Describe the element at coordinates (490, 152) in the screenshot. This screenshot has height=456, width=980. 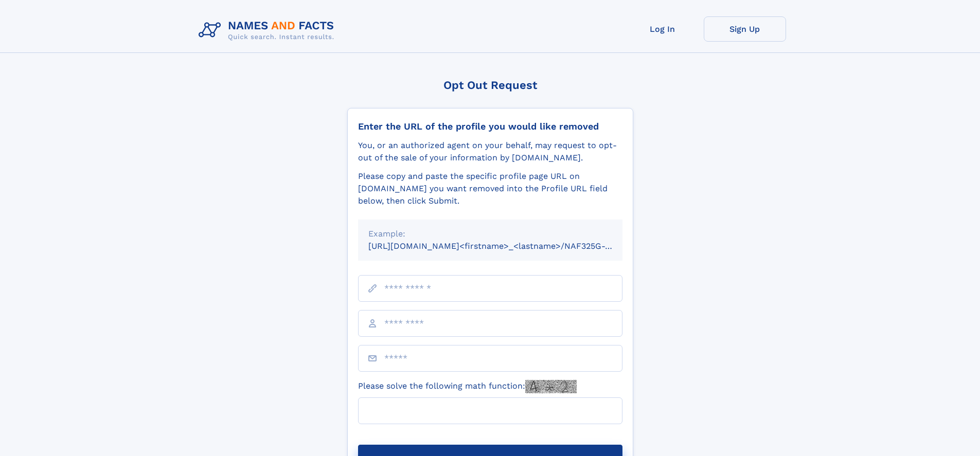
I see `div: You, or an authorized agent on your behalf, may request to opt-out of the sale of your informatio...` at that location.